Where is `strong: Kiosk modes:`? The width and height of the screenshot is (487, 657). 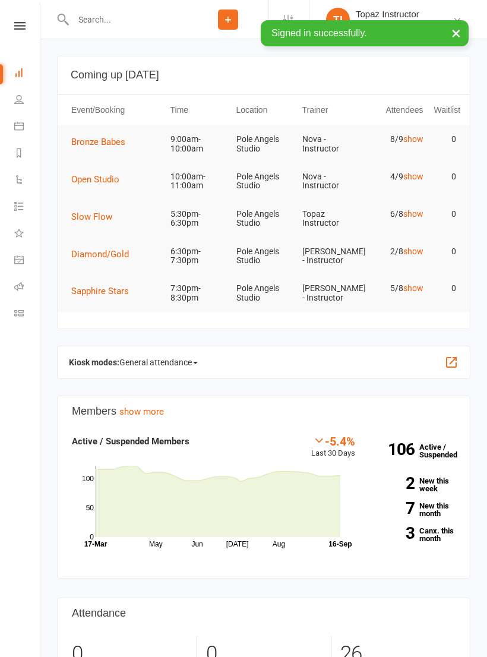 strong: Kiosk modes: is located at coordinates (94, 363).